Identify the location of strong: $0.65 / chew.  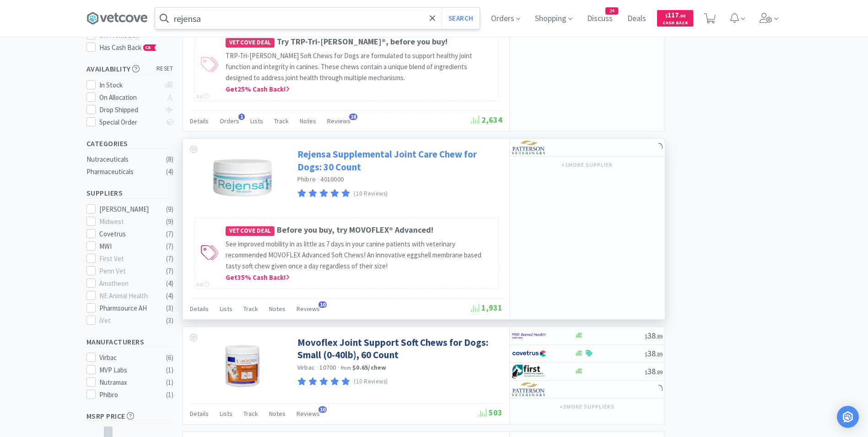
(369, 367).